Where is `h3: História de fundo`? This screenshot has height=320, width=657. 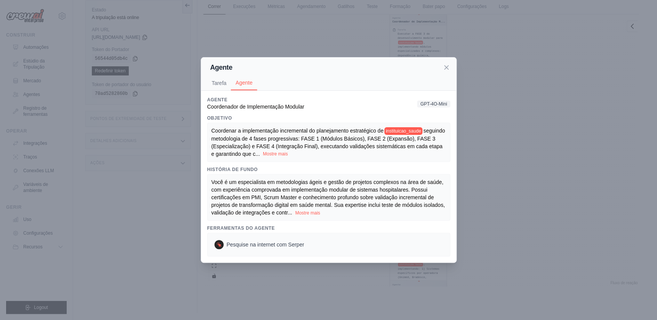
h3: História de fundo is located at coordinates (329, 170).